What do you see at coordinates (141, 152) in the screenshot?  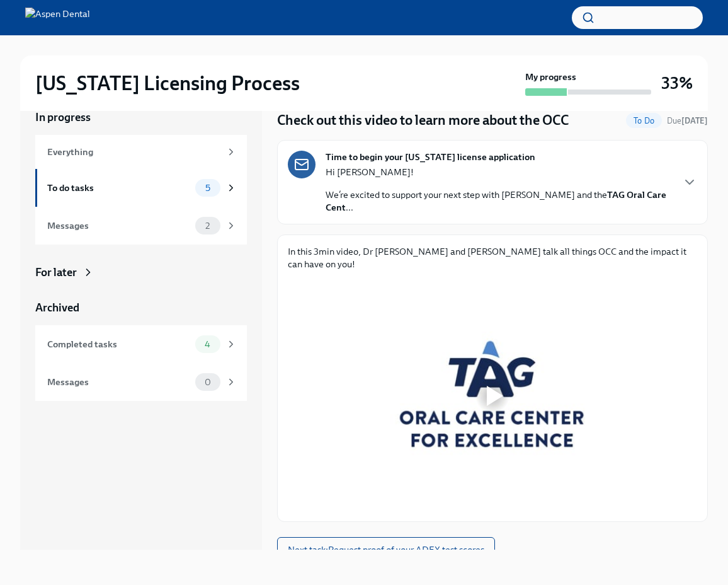 I see `a: Everything` at bounding box center [141, 152].